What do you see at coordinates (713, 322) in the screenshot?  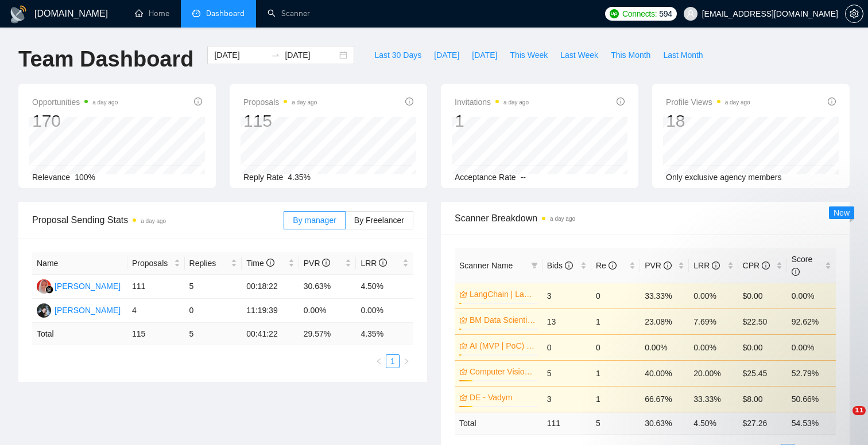 I see `td: 7.69%` at bounding box center [713, 322].